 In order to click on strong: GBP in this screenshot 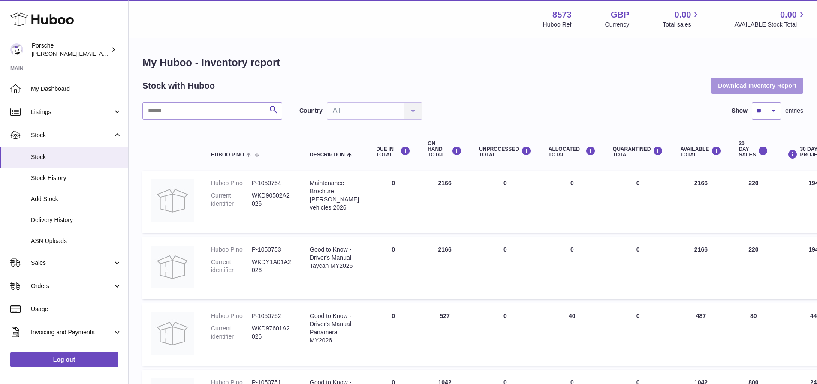, I will do `click(620, 15)`.